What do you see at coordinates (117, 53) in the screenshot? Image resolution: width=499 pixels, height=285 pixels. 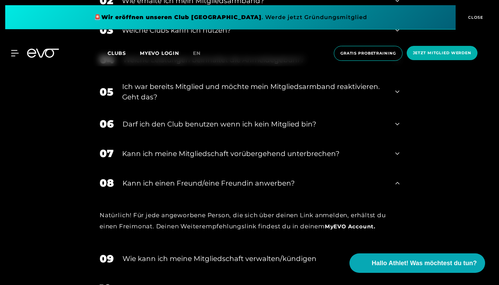 I see `span: Clubs` at bounding box center [117, 53].